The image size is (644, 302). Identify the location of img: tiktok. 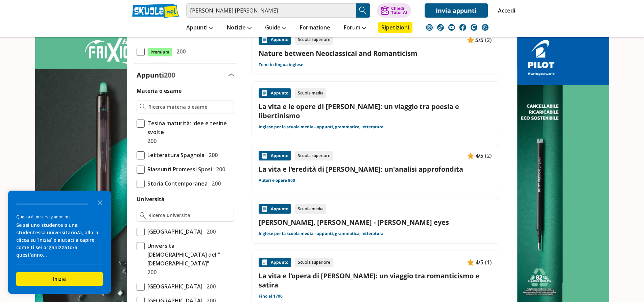
(440, 27).